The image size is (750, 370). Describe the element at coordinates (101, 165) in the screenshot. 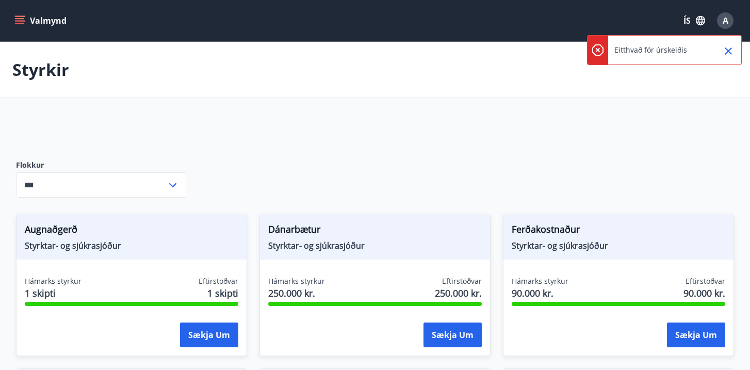

I see `label: Flokkur` at that location.